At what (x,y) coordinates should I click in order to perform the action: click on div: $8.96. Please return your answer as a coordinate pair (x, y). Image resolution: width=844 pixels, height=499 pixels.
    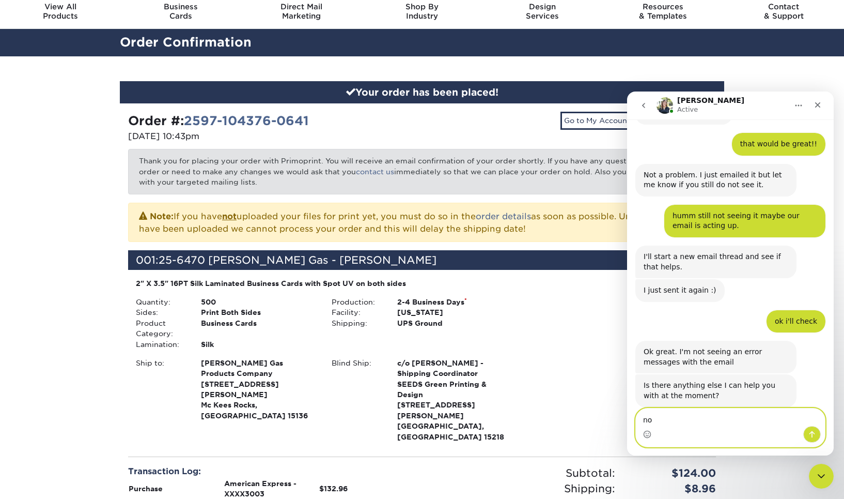
    Looking at the image, I should click on (673, 488).